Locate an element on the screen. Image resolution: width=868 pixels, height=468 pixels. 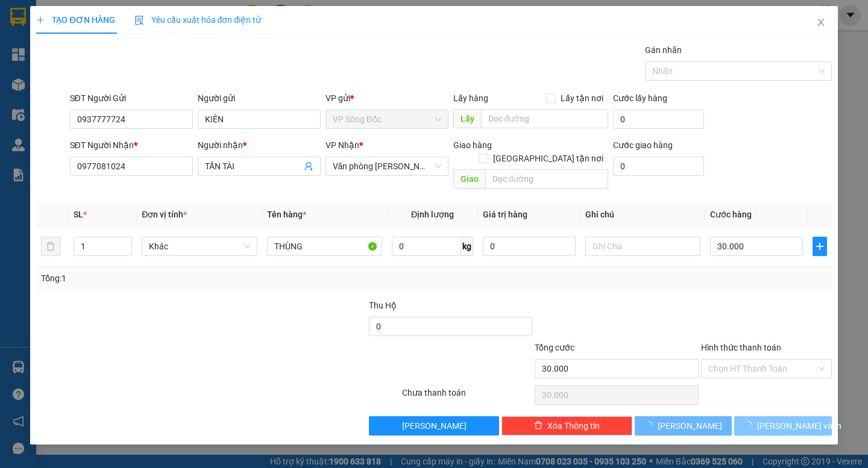
span: Văn phòng Hồ Chí Minh is located at coordinates (387, 167).